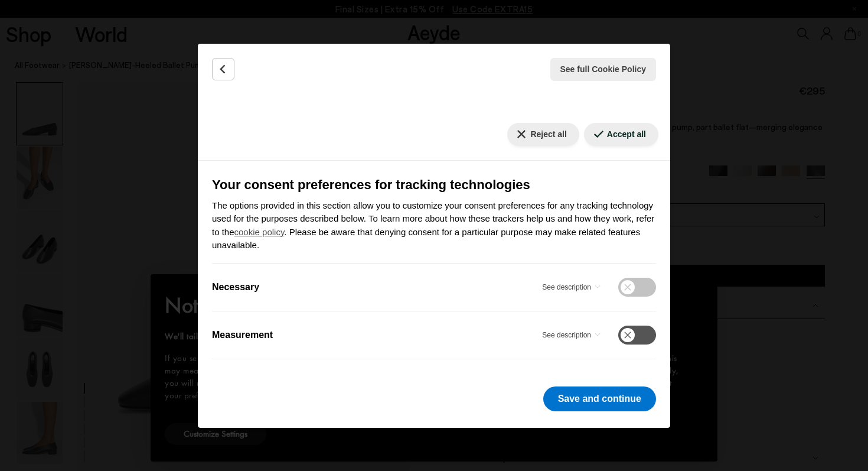 The width and height of the screenshot is (868, 471). Describe the element at coordinates (259, 231) in the screenshot. I see `a: cookie policy - link opens in a new tab` at that location.